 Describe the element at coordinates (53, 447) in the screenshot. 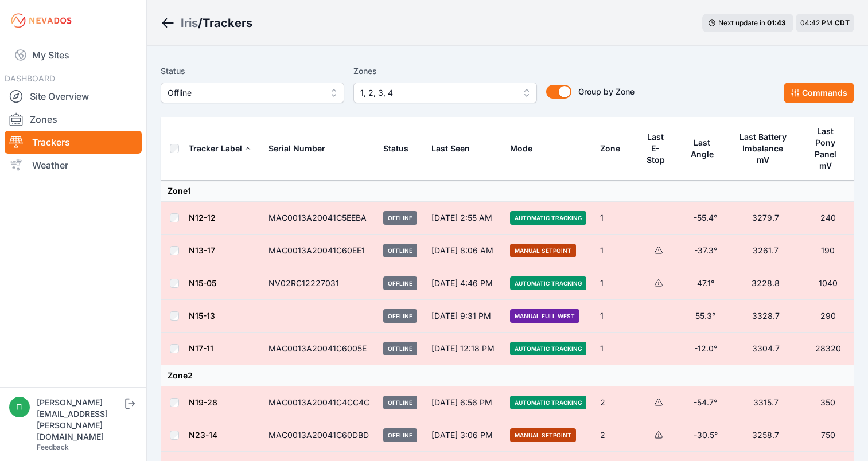

I see `a: Feedback` at that location.